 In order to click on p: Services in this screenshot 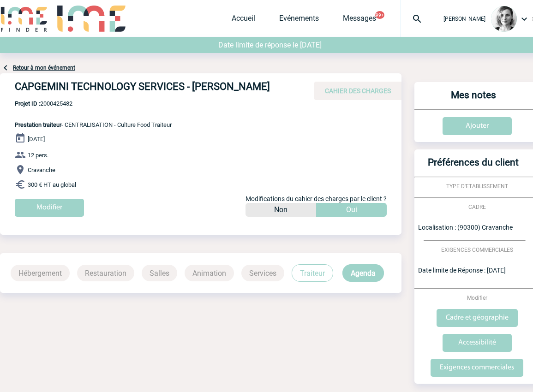, I will do `click(262, 273)`.